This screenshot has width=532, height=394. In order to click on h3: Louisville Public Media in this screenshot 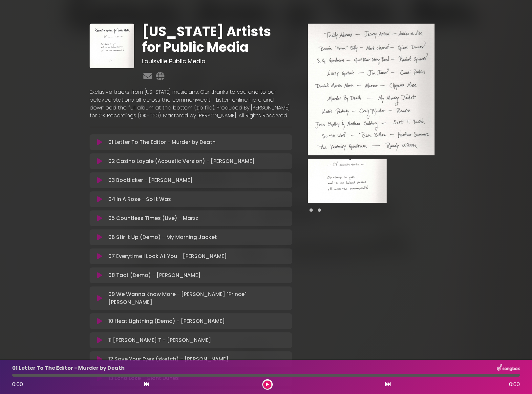, I will do `click(217, 61)`.